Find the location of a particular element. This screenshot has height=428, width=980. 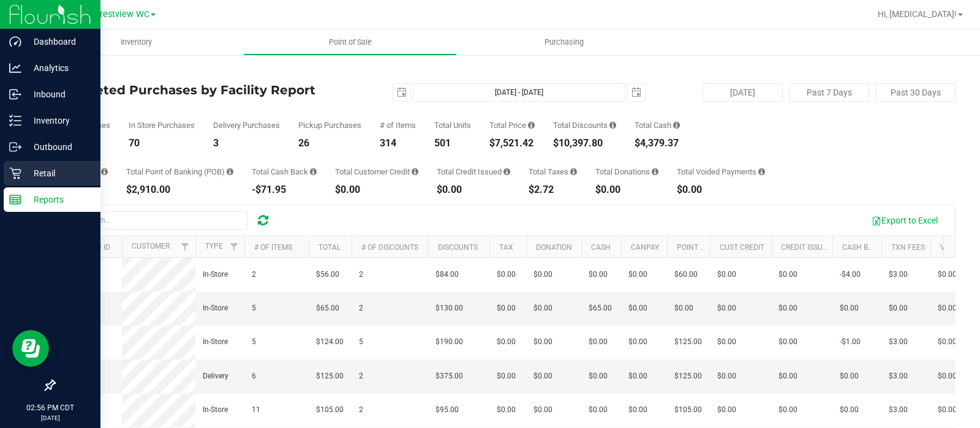

a: Cash is located at coordinates (601, 247).